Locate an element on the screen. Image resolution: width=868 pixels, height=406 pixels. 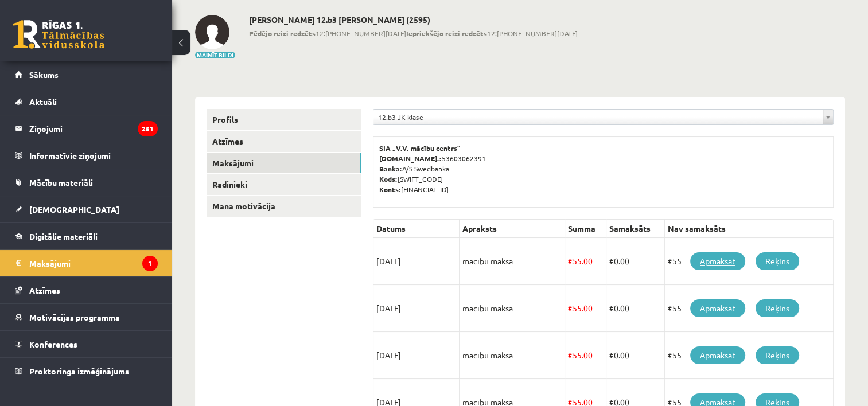
a: 12.b3 JK klase is located at coordinates (603, 117).